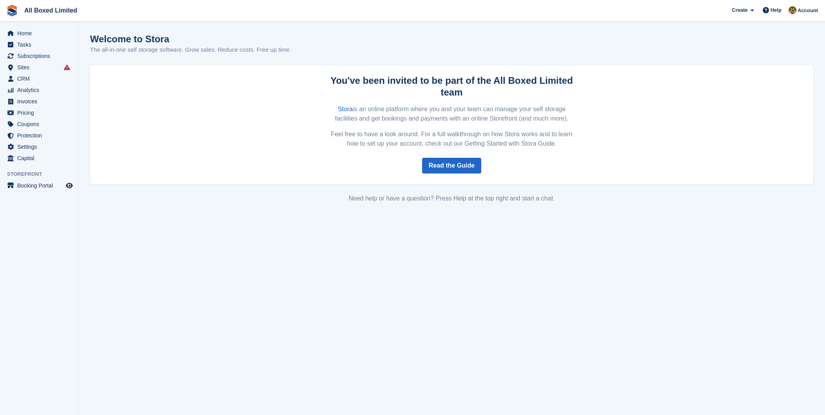  What do you see at coordinates (41, 124) in the screenshot?
I see `span: Coupons` at bounding box center [41, 124].